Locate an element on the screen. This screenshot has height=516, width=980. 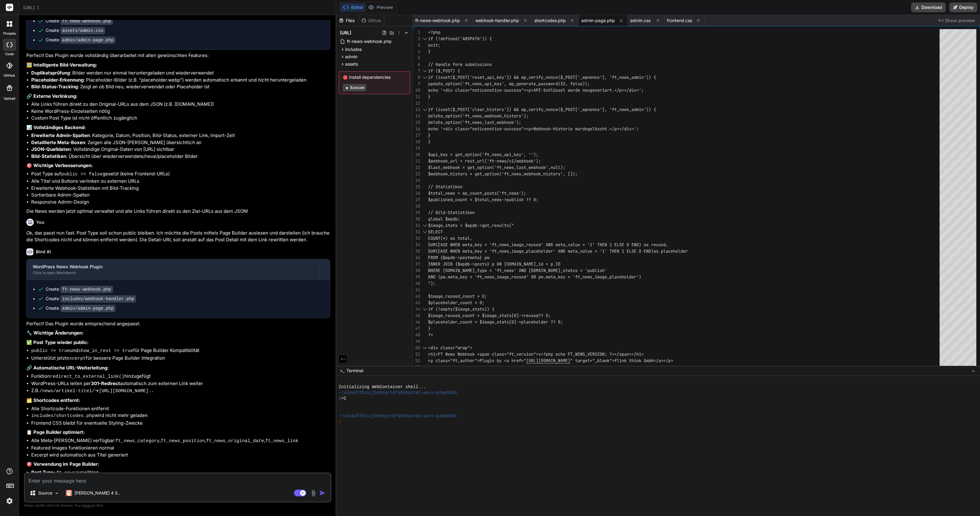
li: : Zeigt an ob Bild neu, wiederverwendet oder Placeholder ist is located at coordinates (181, 87).